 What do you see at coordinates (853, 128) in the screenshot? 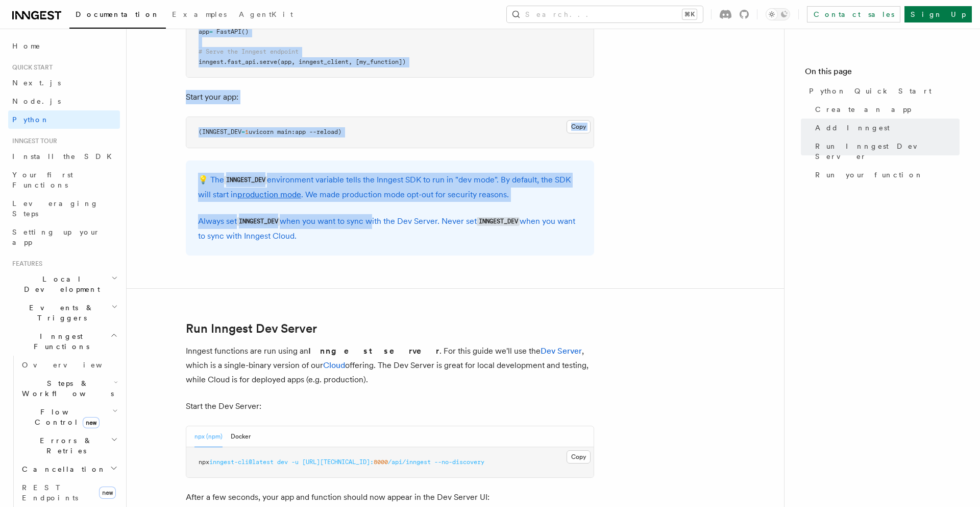
I see `span: Add Inngest` at bounding box center [853, 128].